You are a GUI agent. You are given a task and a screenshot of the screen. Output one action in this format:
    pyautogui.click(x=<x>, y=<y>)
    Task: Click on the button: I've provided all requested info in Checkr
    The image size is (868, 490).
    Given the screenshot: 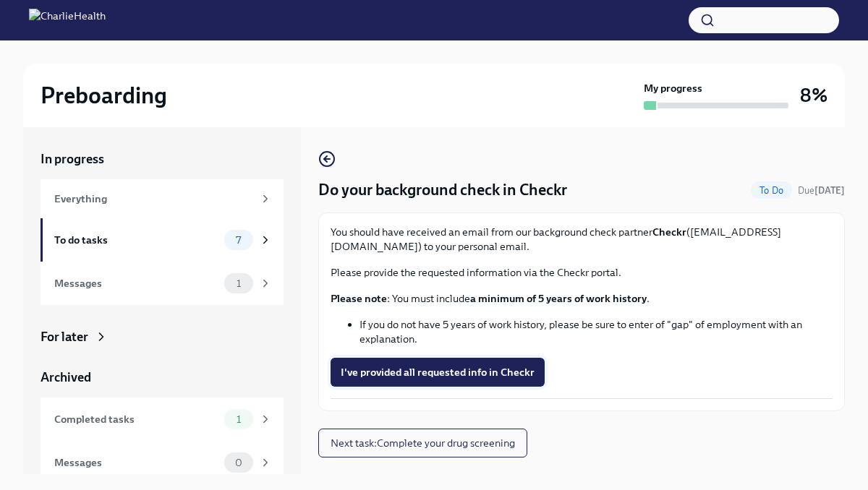 What is the action you would take?
    pyautogui.click(x=438, y=373)
    